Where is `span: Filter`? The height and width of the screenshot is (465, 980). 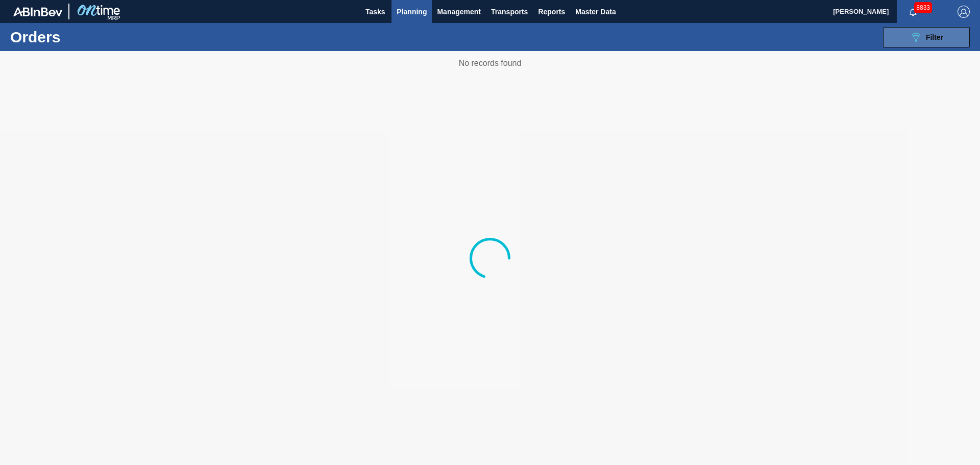 span: Filter is located at coordinates (935, 37).